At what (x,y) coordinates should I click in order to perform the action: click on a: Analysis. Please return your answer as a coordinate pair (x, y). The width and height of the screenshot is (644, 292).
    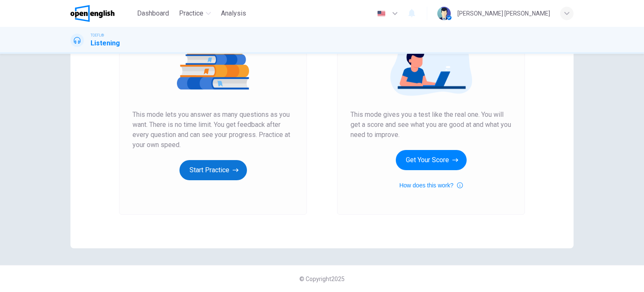
    Looking at the image, I should click on (234, 13).